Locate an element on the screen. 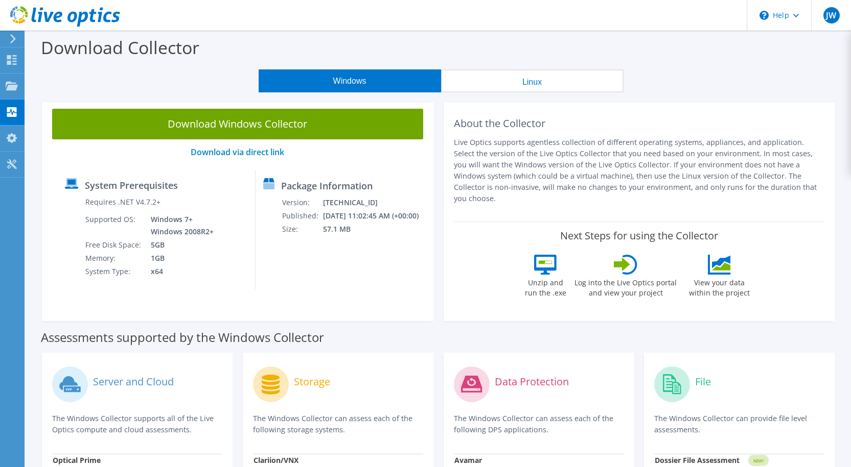 This screenshot has width=851, height=467. td: System Type: is located at coordinates (114, 272).